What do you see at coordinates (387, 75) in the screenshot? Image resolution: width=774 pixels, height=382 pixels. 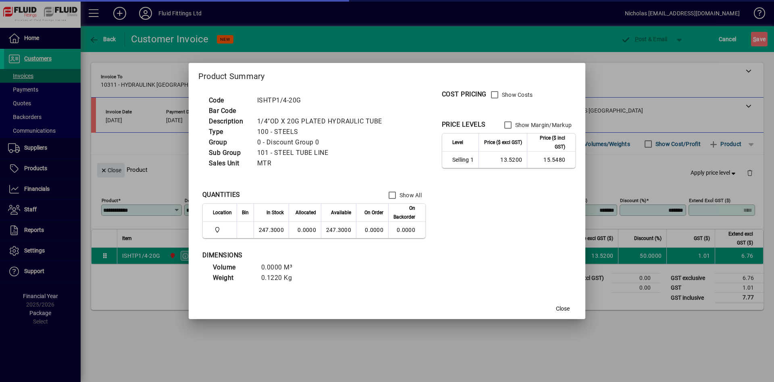 I see `h2: Product Summary` at bounding box center [387, 75].